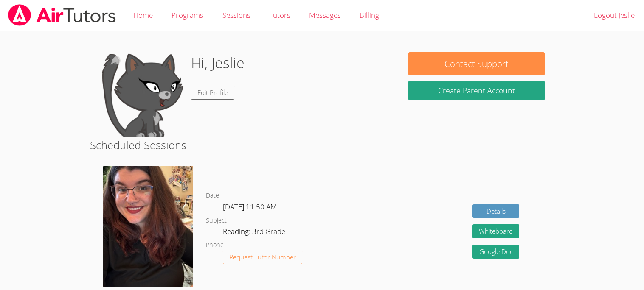 Image resolution: width=644 pixels, height=290 pixels. Describe the element at coordinates (62, 15) in the screenshot. I see `img: airtutors_banner-c4298cdbf04f3fff15de1276eac7730deb9818008684d7c2e4769d2f7ddbe033.png` at that location.